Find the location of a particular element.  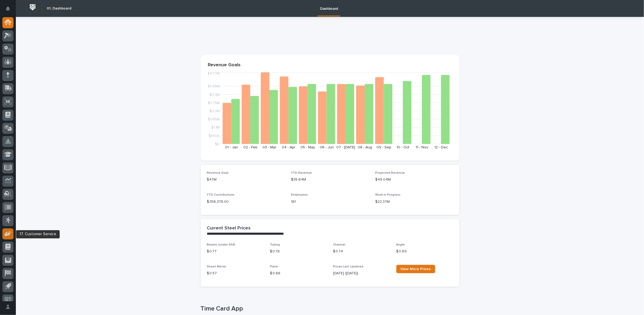

p: $49.04M is located at coordinates (414, 180).